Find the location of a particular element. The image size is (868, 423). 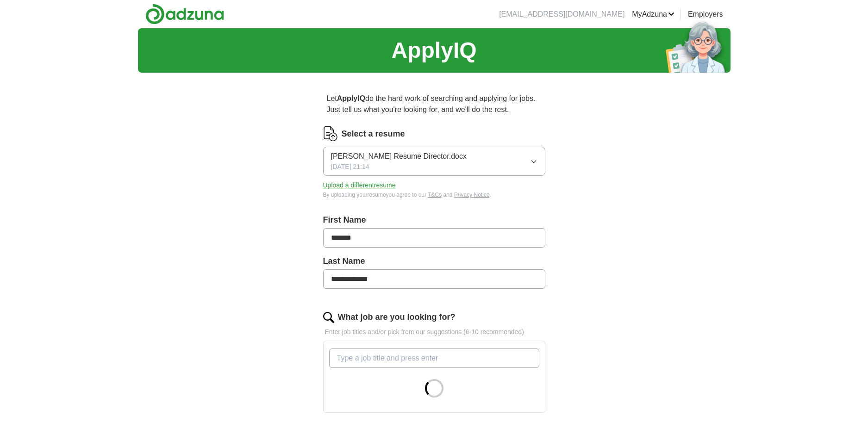

img: search.png is located at coordinates (329, 317).